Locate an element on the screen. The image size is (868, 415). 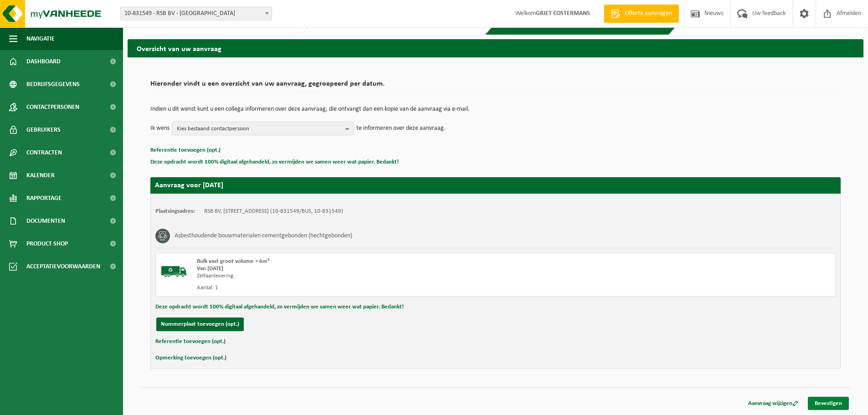
span: Bedrijfsgegevens is located at coordinates (53, 84).